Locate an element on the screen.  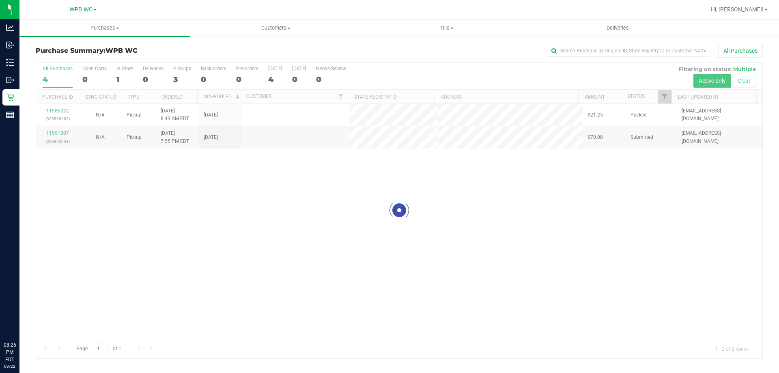
inline-svg: Analytics is located at coordinates (10, 28).